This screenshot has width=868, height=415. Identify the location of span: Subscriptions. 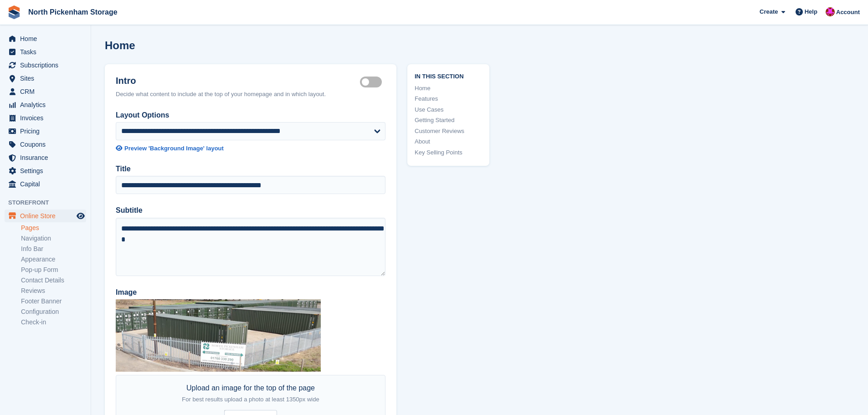
(47, 65).